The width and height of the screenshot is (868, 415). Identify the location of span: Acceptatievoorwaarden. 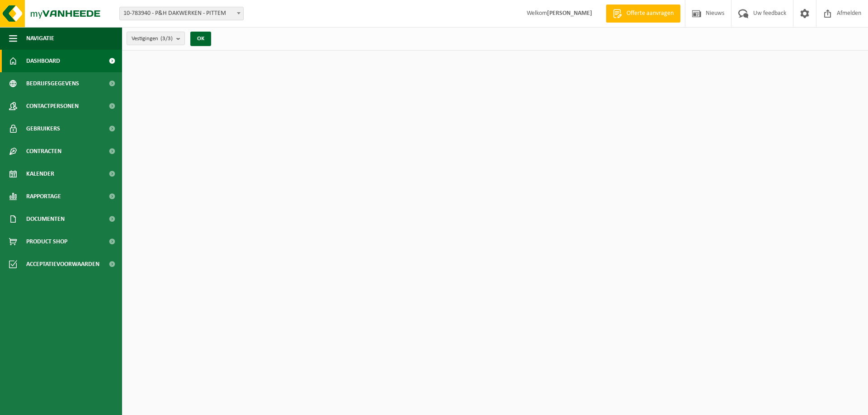
(62, 264).